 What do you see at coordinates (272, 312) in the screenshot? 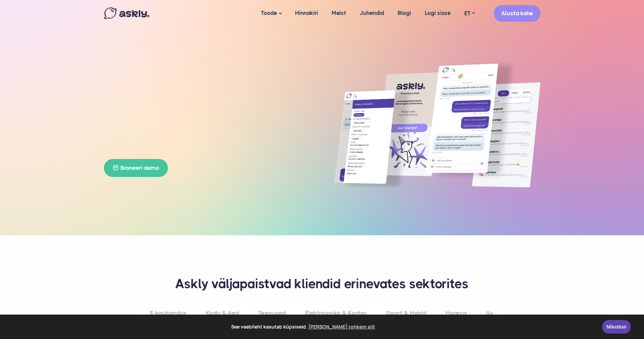
I see `a: Teenused` at bounding box center [272, 312].